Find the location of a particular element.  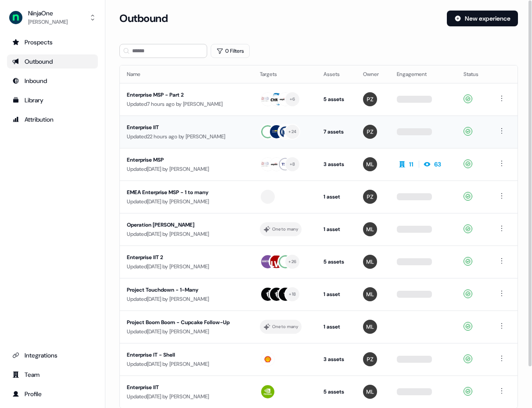

th: Owner is located at coordinates (373, 74).